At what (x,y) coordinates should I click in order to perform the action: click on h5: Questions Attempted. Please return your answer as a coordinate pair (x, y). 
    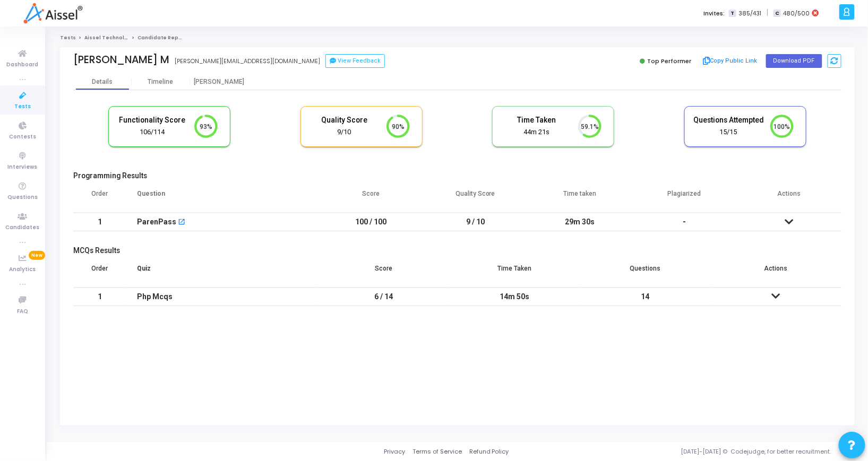
    Looking at the image, I should click on (728, 120).